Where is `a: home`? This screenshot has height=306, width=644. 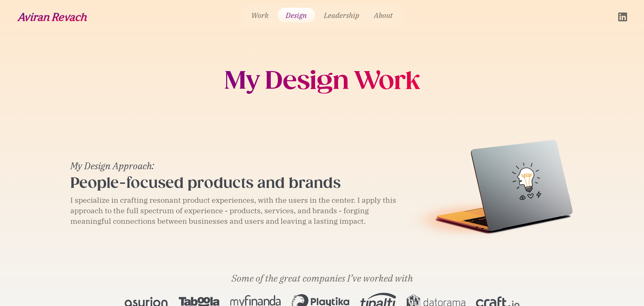
a: home is located at coordinates (52, 17).